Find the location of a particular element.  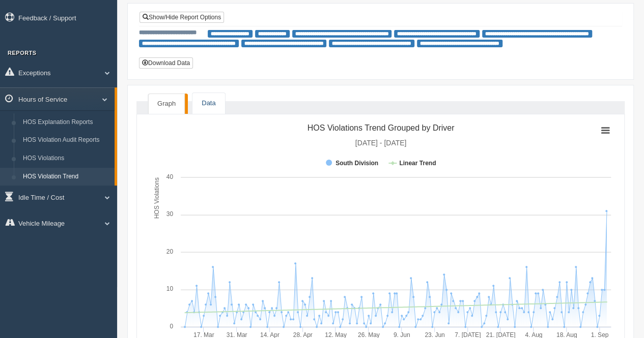

a: Data is located at coordinates (208, 103).